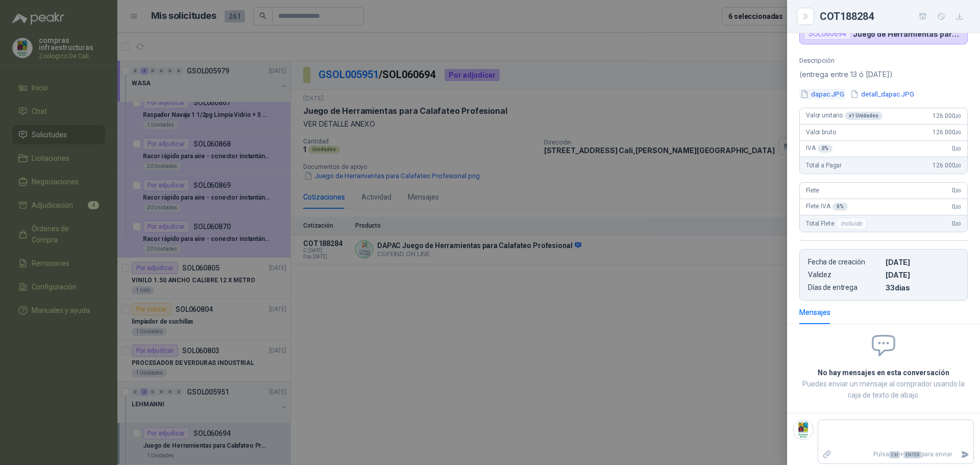 This screenshot has height=465, width=980. What do you see at coordinates (923, 287) in the screenshot?
I see `p: 33 dias` at bounding box center [923, 287].